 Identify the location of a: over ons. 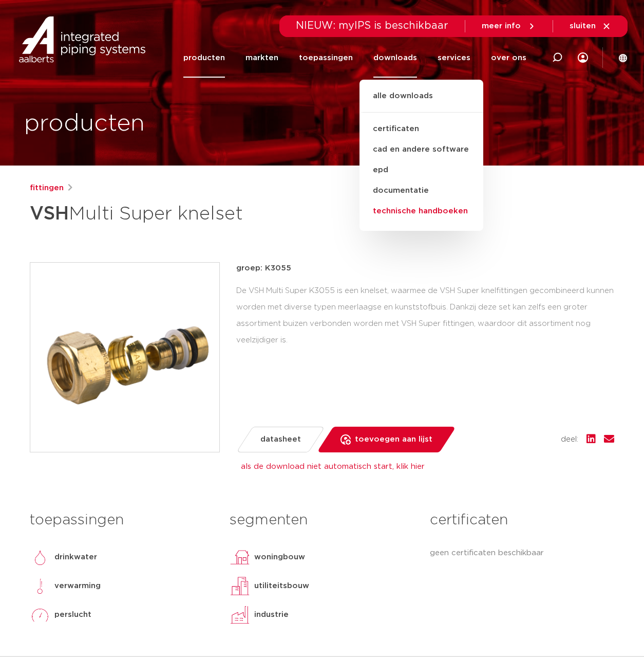
(509, 58).